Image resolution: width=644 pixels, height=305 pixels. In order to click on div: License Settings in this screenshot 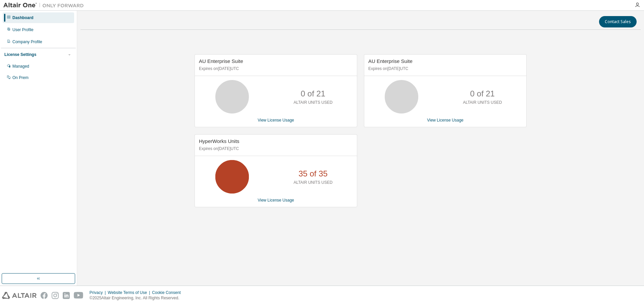, I will do `click(20, 55)`.